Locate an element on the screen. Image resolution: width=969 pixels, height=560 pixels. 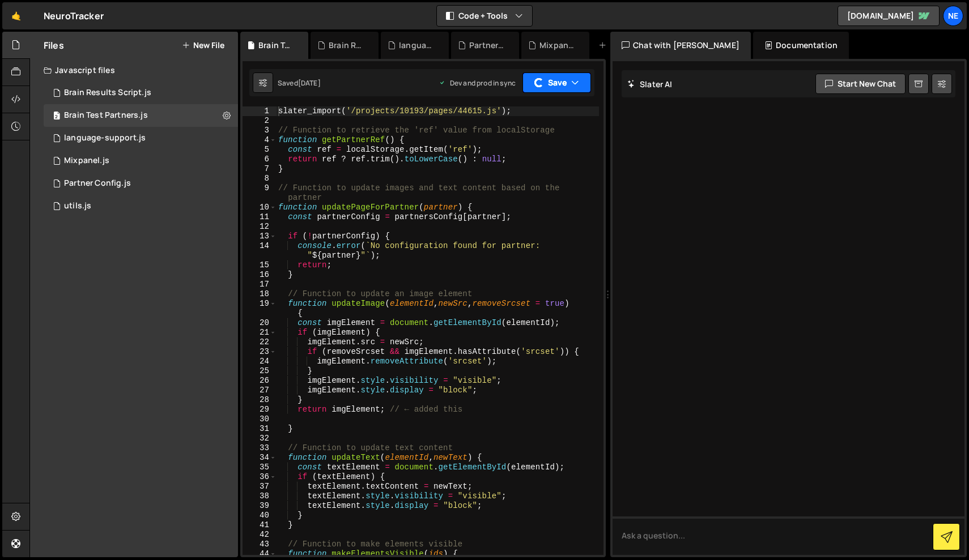
div: 31 is located at coordinates (260, 429).